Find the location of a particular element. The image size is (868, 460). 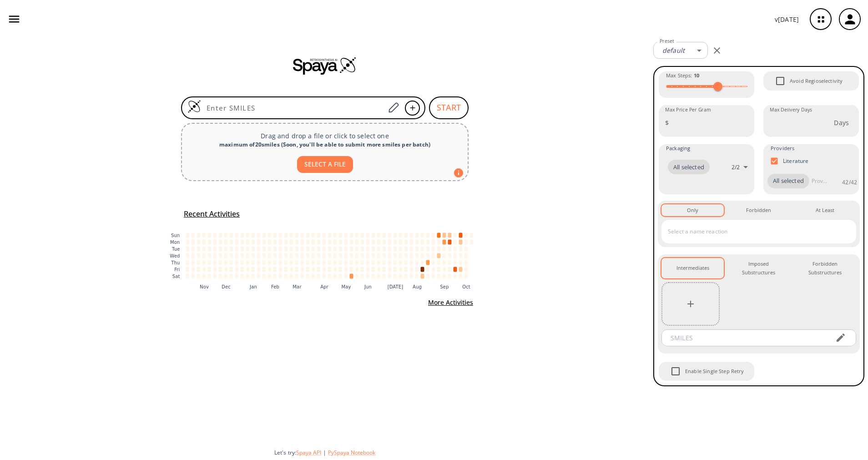

input: Provider name is located at coordinates (819, 181).